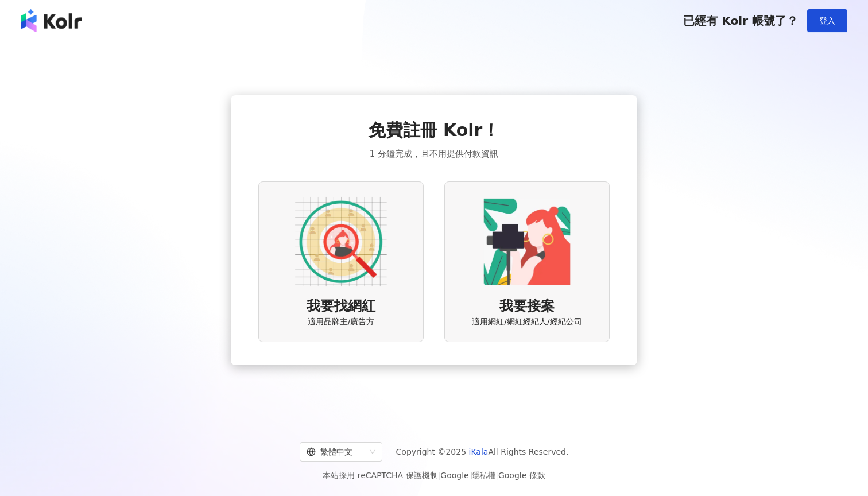 Image resolution: width=868 pixels, height=496 pixels. What do you see at coordinates (468, 476) in the screenshot?
I see `a: Google 隱私權` at bounding box center [468, 476].